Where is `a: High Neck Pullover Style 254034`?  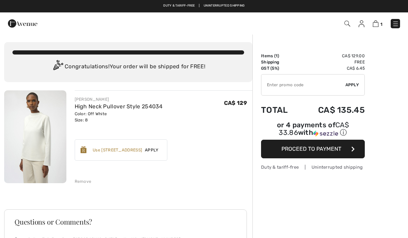
a: High Neck Pullover Style 254034 is located at coordinates (119, 106).